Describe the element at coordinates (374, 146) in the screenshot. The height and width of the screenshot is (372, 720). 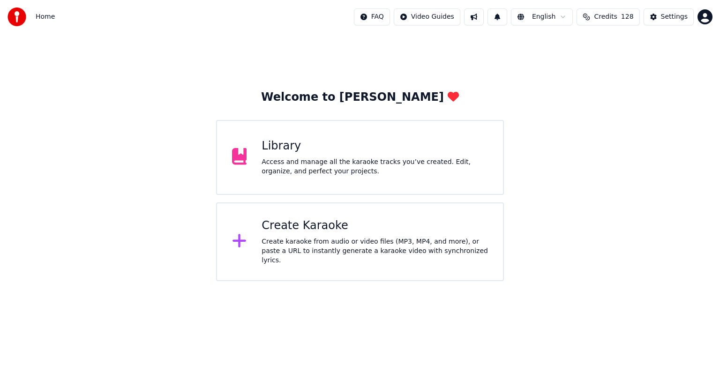
I see `div: Library` at that location.